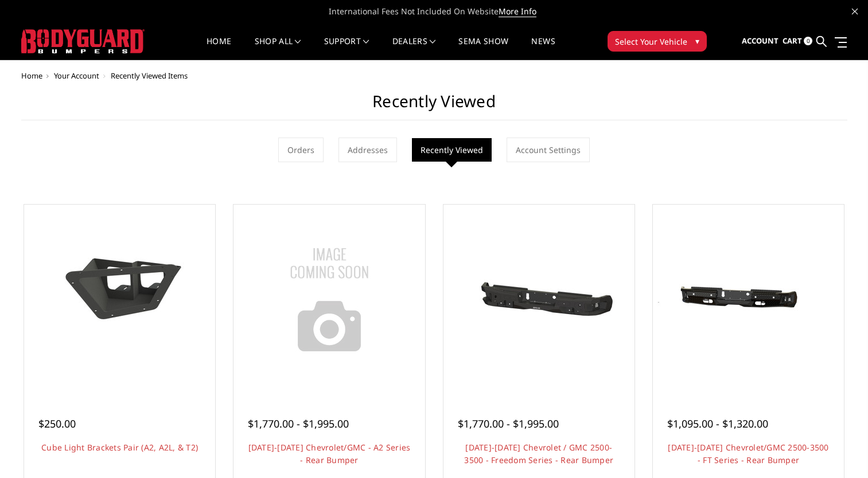  What do you see at coordinates (539, 300) in the screenshot?
I see `a: 2020-2025 Chevrolet / GMC 2500-3500 - Freedom Series - Rear Bumper 2020-2025 Chevrolet / GMC 2500...` at bounding box center [539, 300].